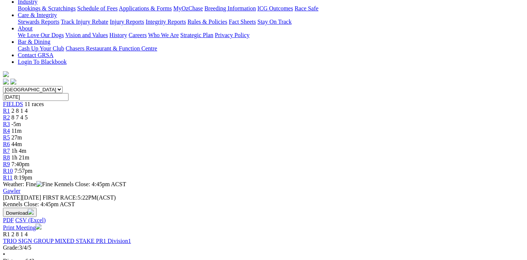  I want to click on a: R11, so click(8, 177).